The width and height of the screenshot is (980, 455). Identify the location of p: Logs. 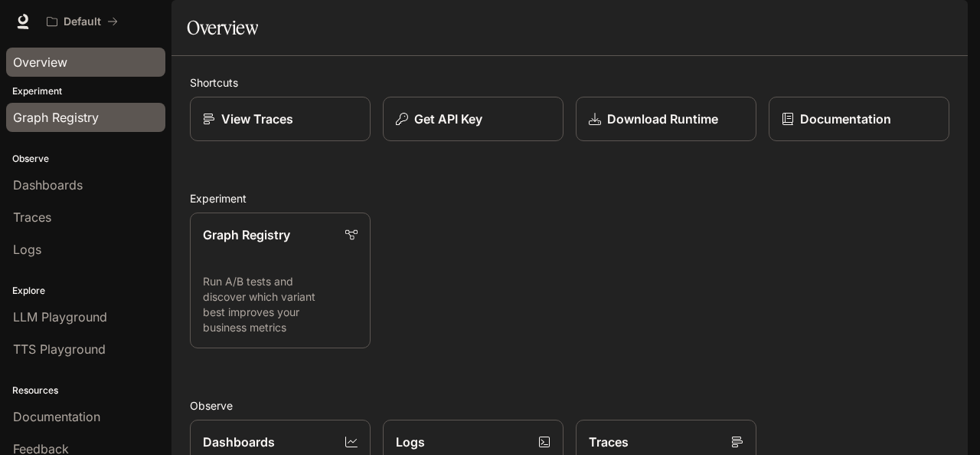
(411, 442).